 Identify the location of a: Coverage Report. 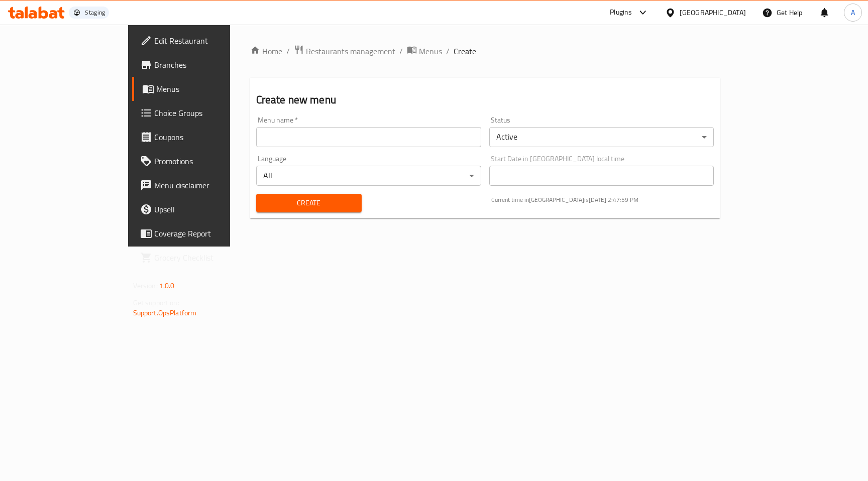
(203, 233).